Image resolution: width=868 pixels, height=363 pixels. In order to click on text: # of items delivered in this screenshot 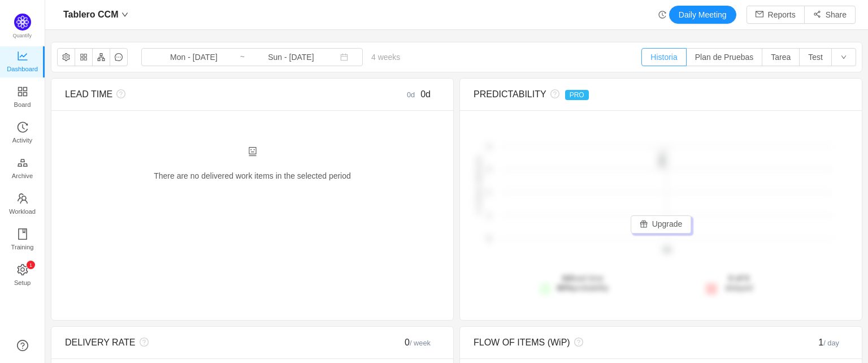, I will do `click(478, 186)`.